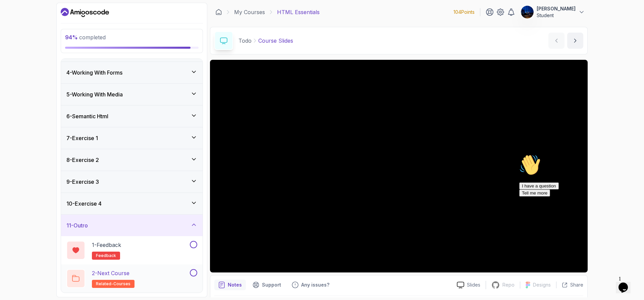 The image size is (644, 300). Describe the element at coordinates (35, 22) in the screenshot. I see `span: Hi! How can we help?` at that location.